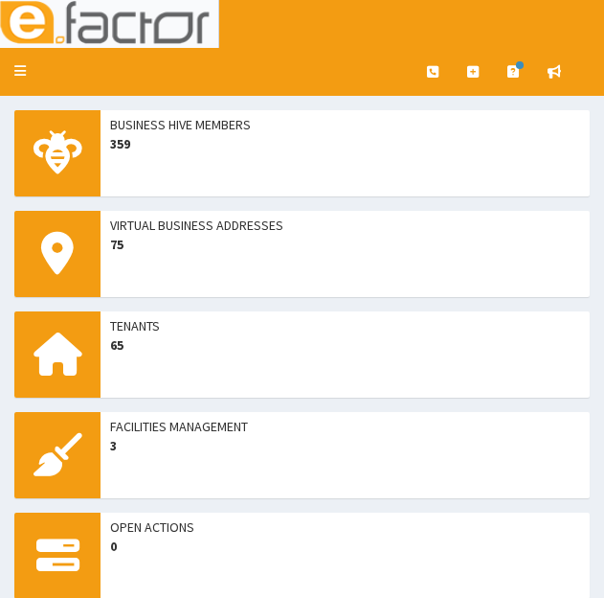  What do you see at coordinates (345, 546) in the screenshot?
I see `span: 0` at bounding box center [345, 546].